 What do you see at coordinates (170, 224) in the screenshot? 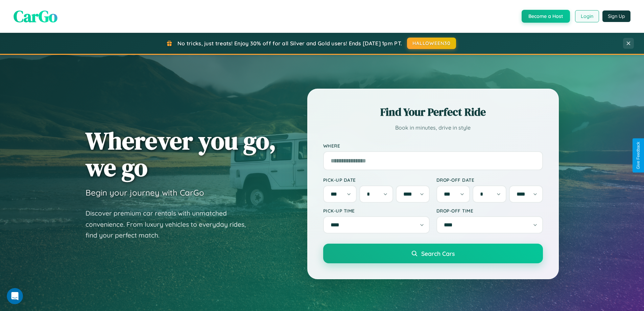
I see `p: Discover premium car rentals with unmatched convenience. From luxury vehicles to everyday rides, ...` at bounding box center [170, 224].